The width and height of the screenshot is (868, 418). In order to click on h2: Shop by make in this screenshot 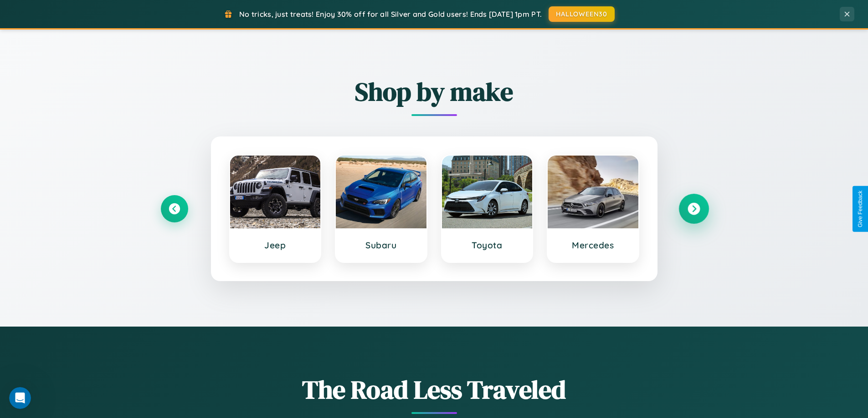, I will do `click(434, 92)`.